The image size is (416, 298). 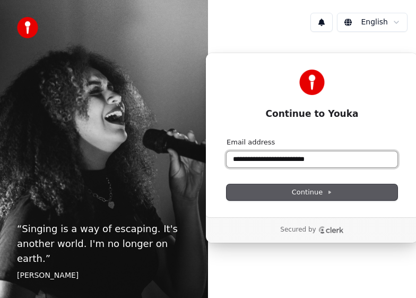 What do you see at coordinates (312, 82) in the screenshot?
I see `img: Youka` at bounding box center [312, 82].